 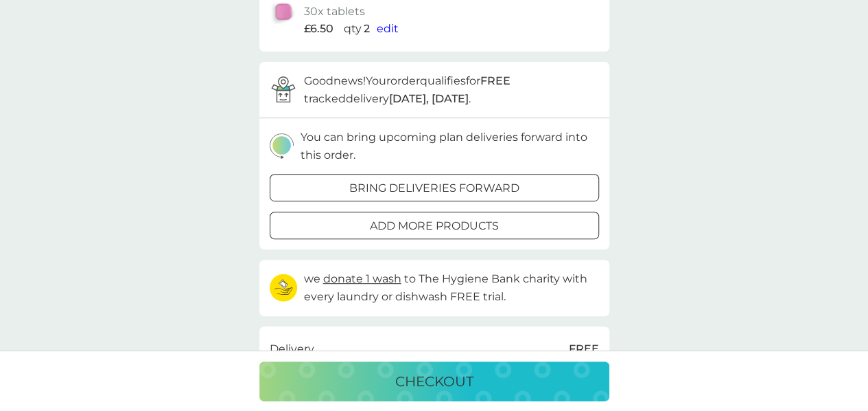 I want to click on button: edit, so click(x=388, y=29).